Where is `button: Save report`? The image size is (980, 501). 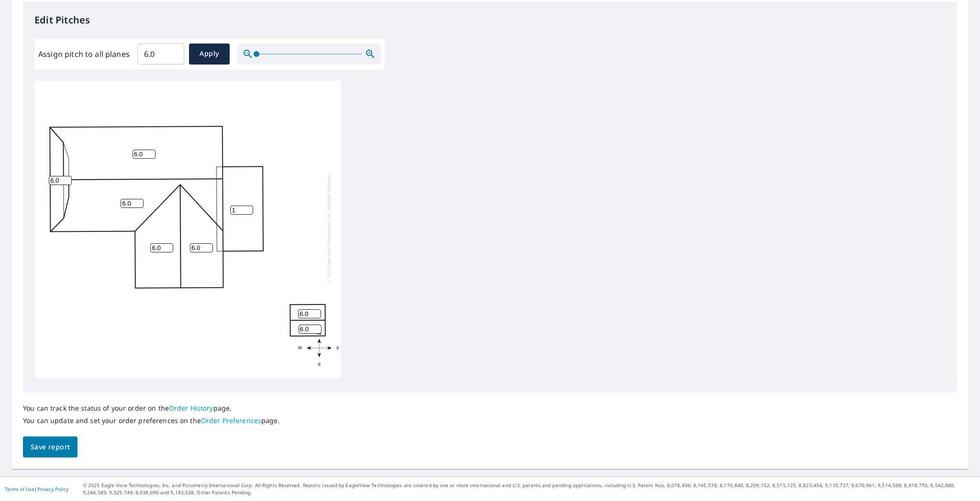 button: Save report is located at coordinates (50, 447).